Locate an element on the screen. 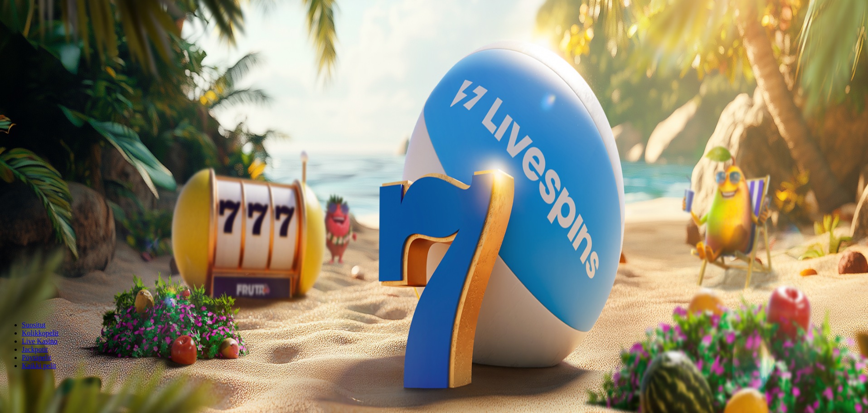 The width and height of the screenshot is (868, 413). a: Kolikkopelit is located at coordinates (40, 333).